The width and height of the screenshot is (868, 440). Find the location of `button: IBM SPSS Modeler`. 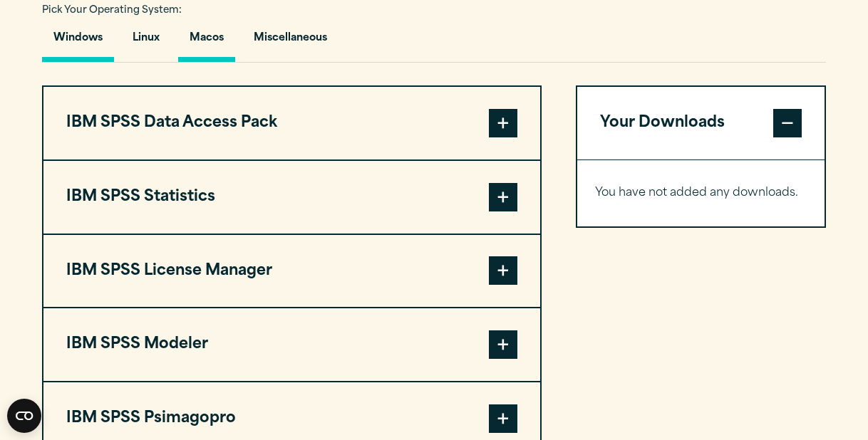

button: IBM SPSS Modeler is located at coordinates (291, 345).